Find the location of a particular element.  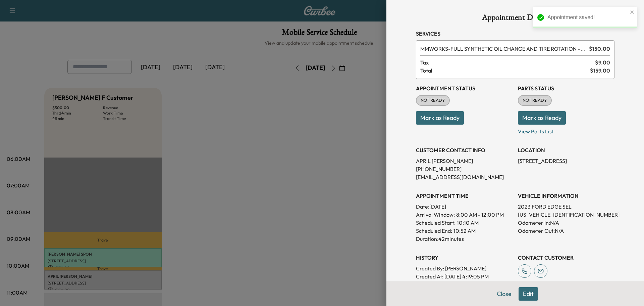

h1: Appointment Details is located at coordinates (515, 19).